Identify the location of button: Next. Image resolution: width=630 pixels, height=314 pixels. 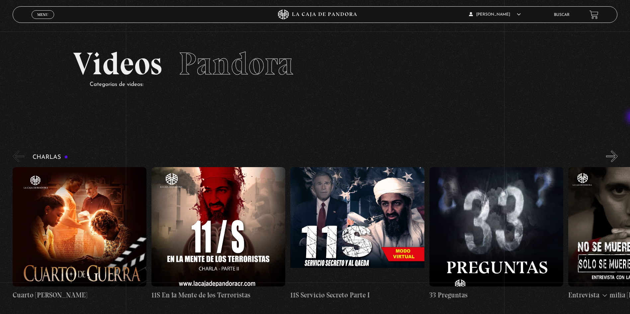
(612, 156).